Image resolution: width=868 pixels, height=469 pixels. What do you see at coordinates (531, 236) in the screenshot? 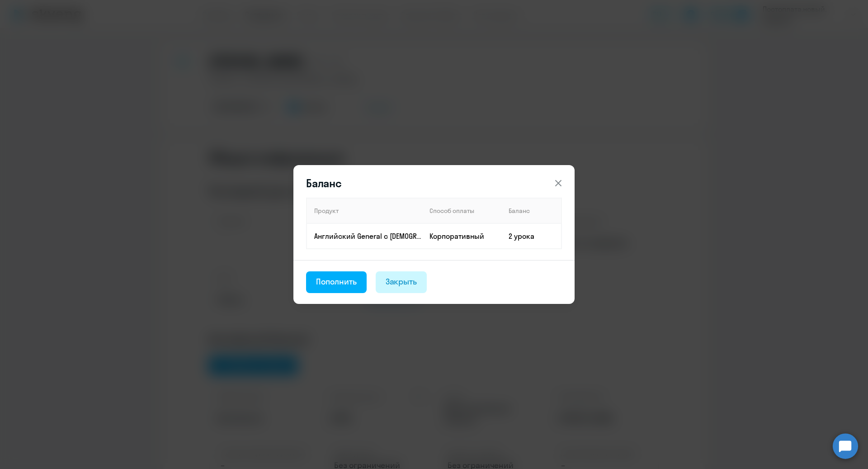
I see `td: 2 урока` at bounding box center [531, 236].